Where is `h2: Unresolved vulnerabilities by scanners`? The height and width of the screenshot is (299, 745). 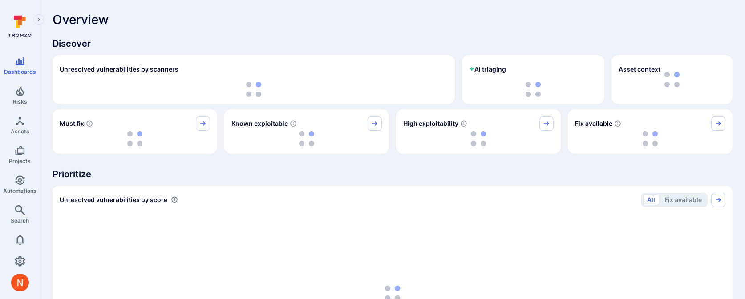 h2: Unresolved vulnerabilities by scanners is located at coordinates (119, 69).